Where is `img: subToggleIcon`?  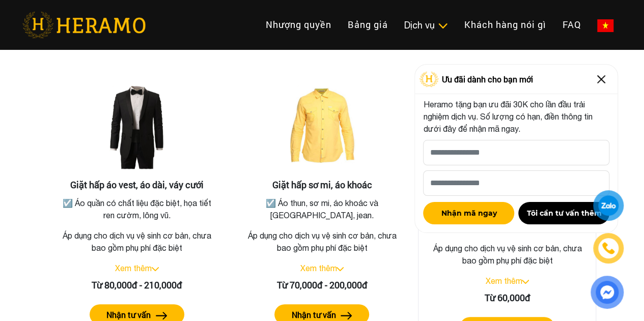
img: subToggleIcon is located at coordinates (442, 26).